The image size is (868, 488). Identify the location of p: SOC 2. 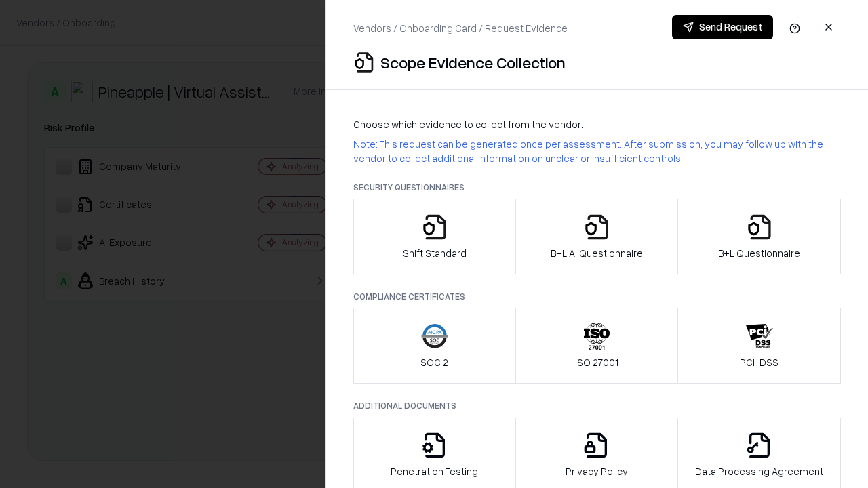
(434, 362).